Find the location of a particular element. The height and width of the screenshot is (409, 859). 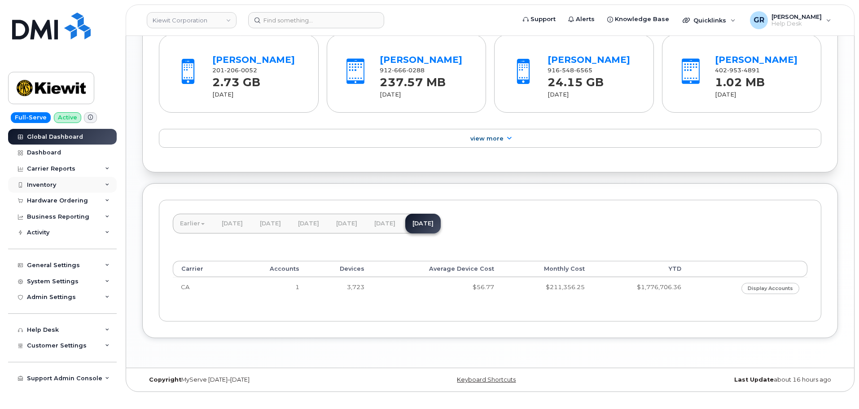

span: 0288 is located at coordinates (415, 70).